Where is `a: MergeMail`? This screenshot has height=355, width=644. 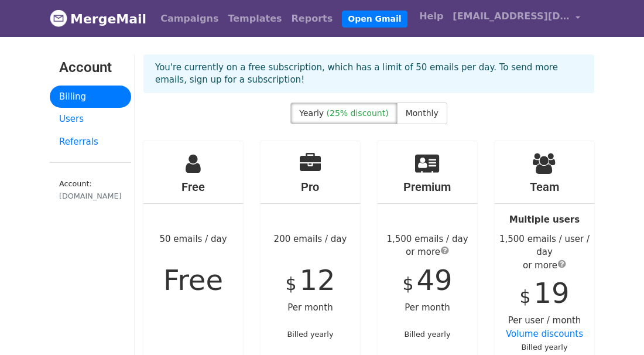
a: MergeMail is located at coordinates (98, 19).